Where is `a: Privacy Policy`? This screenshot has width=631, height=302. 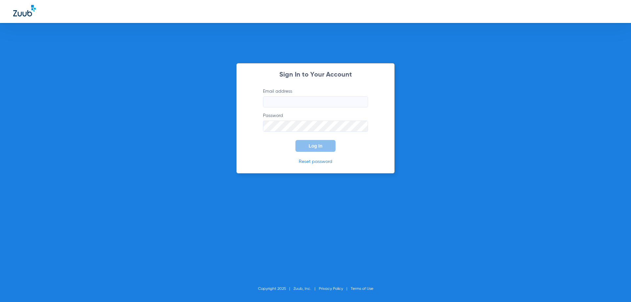 a: Privacy Policy is located at coordinates (331, 289).